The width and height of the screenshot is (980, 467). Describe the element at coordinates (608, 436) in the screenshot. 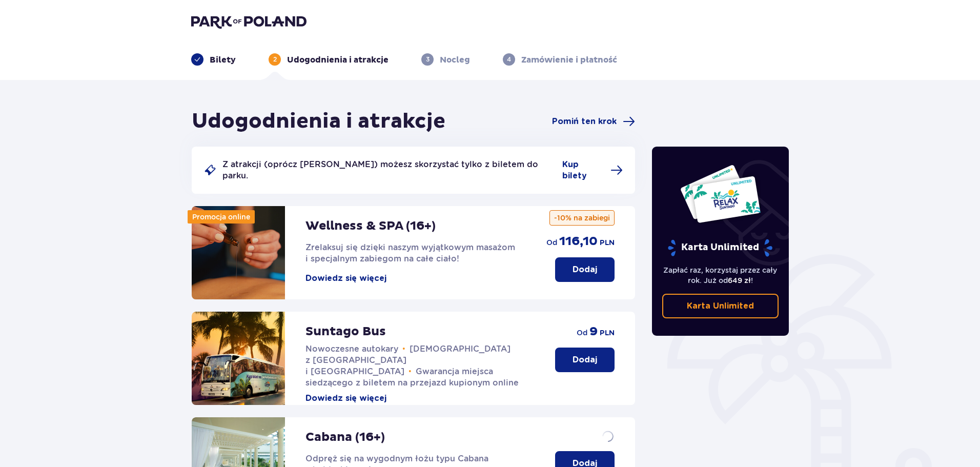

I see `img: loader` at that location.